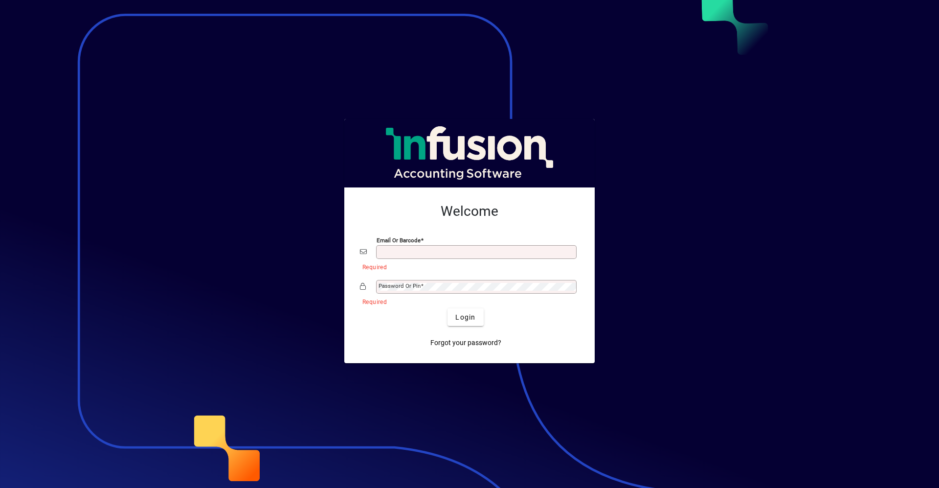 The width and height of the screenshot is (939, 488). I want to click on button: Login, so click(465, 317).